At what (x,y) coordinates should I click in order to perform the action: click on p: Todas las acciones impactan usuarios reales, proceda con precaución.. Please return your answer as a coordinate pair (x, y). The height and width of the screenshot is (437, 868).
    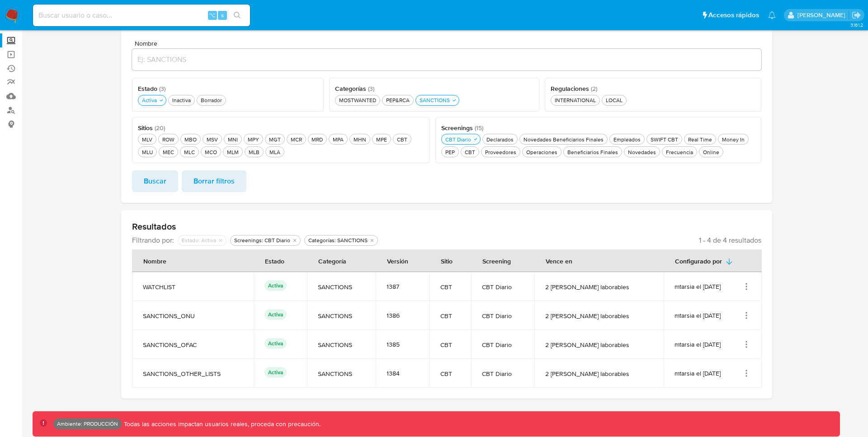
    Looking at the image, I should click on (221, 424).